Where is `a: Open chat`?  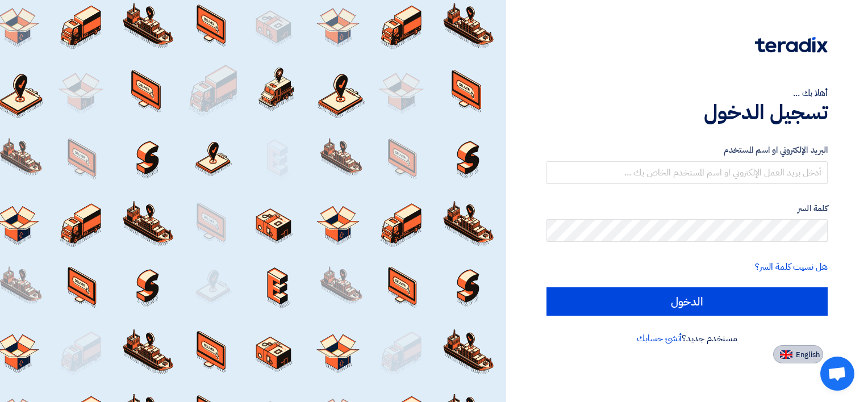 a: Open chat is located at coordinates (838, 374).